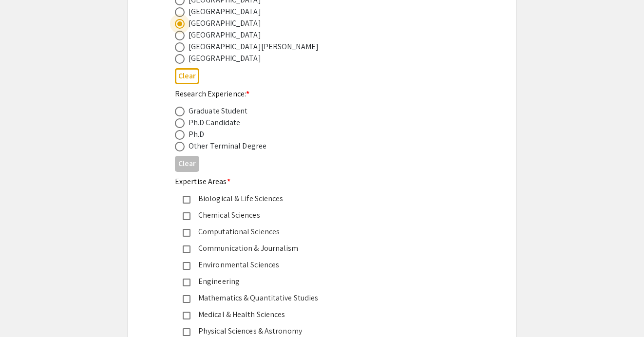 Image resolution: width=644 pixels, height=337 pixels. What do you see at coordinates (202, 181) in the screenshot?
I see `mat-label: Expertise Areas` at bounding box center [202, 181].